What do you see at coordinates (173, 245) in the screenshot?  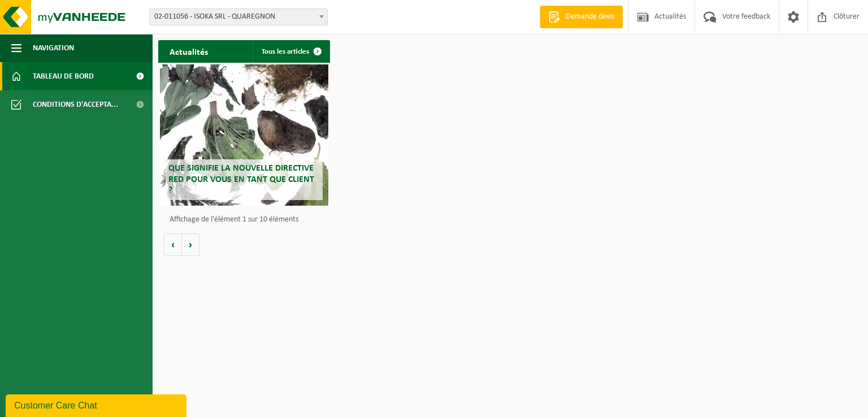 I see `button: Vorige` at bounding box center [173, 245].